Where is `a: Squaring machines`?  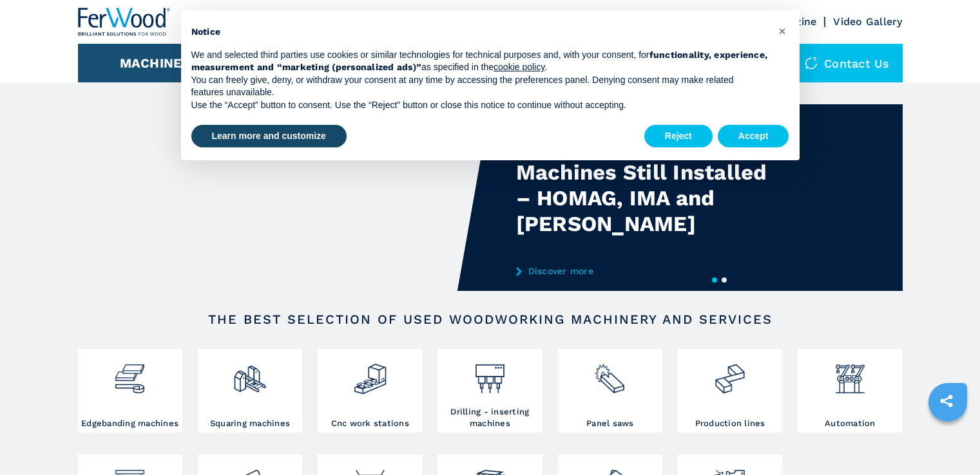 a: Squaring machines is located at coordinates (250, 391).